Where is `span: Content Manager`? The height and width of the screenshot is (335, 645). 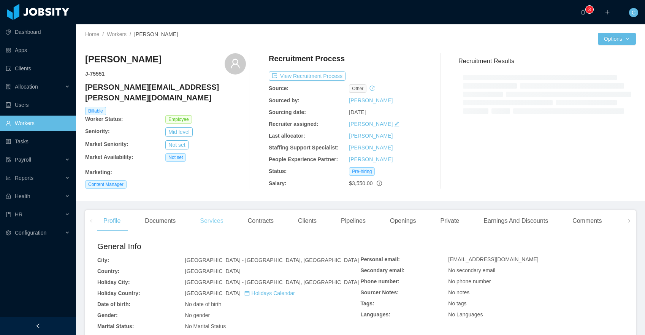
span: Content Manager is located at coordinates (106, 184).